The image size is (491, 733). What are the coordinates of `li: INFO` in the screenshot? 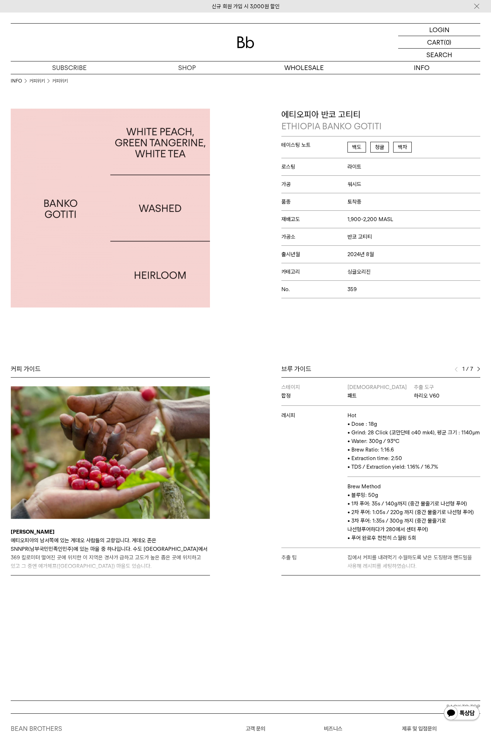 It's located at (20, 81).